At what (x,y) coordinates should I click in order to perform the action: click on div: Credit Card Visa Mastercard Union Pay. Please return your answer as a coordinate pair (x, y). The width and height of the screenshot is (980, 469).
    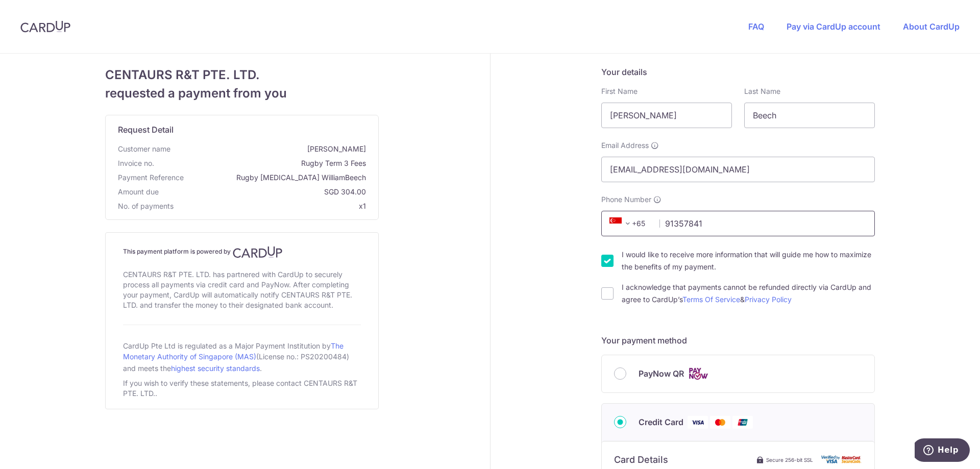
    Looking at the image, I should click on (738, 422).